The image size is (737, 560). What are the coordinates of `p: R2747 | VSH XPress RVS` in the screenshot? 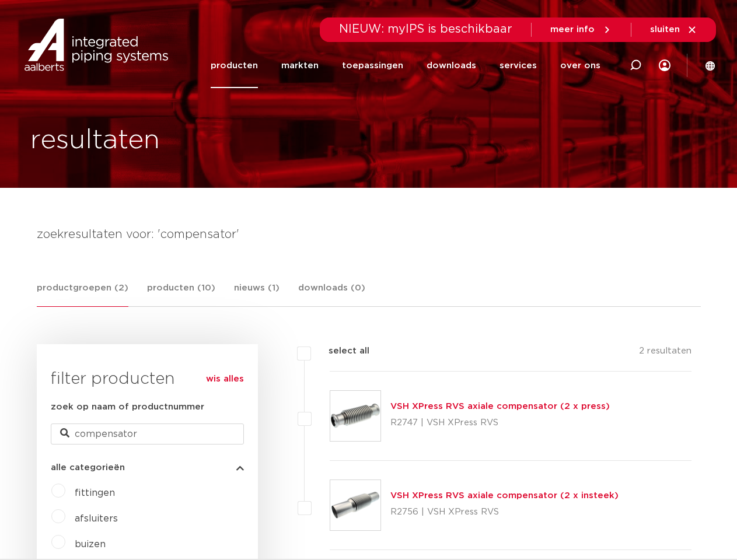 It's located at (500, 423).